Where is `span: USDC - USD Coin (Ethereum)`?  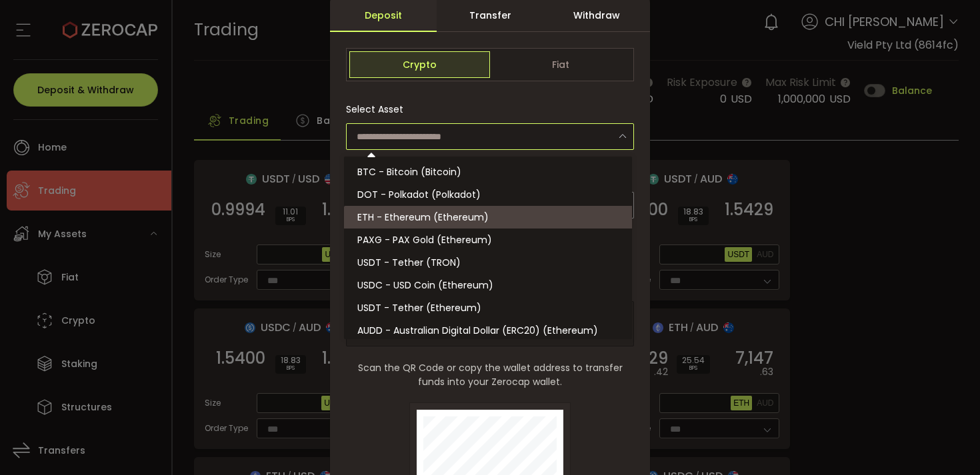
span: USDC - USD Coin (Ethereum) is located at coordinates (425, 285).